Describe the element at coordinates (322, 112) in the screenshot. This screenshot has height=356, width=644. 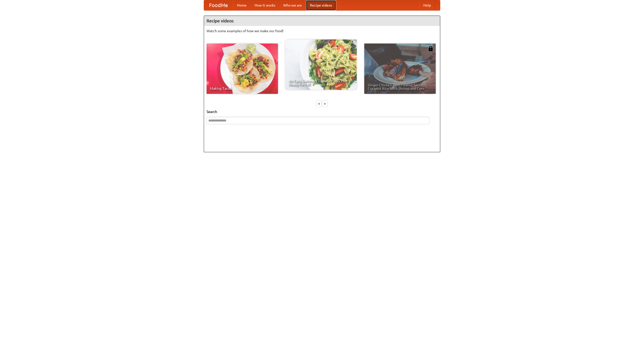
I see `h5: Search` at that location.